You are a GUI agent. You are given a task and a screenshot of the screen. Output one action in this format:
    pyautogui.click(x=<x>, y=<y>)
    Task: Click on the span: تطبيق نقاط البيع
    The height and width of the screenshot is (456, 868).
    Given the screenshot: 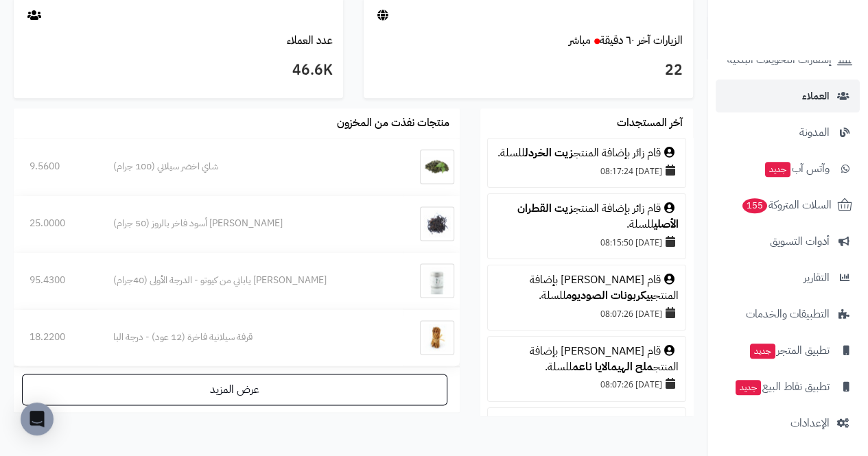 What is the action you would take?
    pyautogui.click(x=782, y=386)
    